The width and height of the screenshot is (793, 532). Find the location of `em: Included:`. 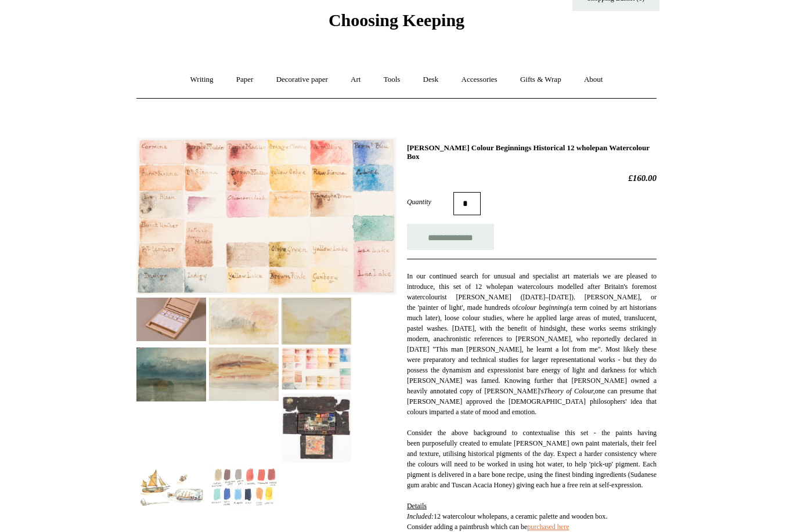

em: Included: is located at coordinates (420, 516).